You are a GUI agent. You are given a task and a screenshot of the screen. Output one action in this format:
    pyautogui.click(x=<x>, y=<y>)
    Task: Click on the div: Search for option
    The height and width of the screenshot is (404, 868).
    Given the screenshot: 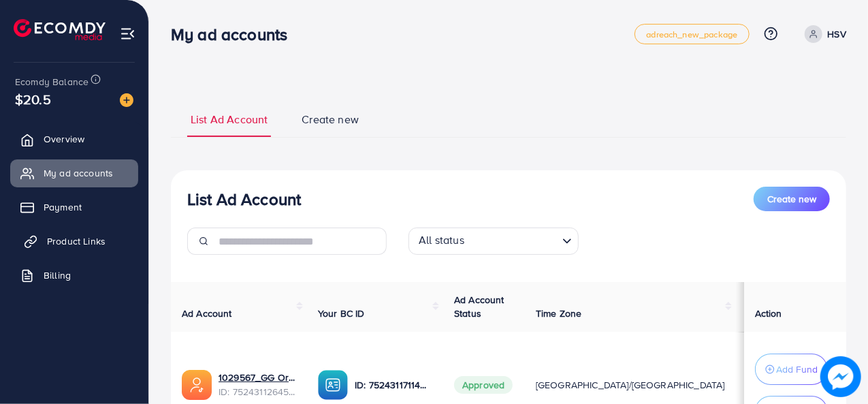 What is the action you would take?
    pyautogui.click(x=494, y=242)
    